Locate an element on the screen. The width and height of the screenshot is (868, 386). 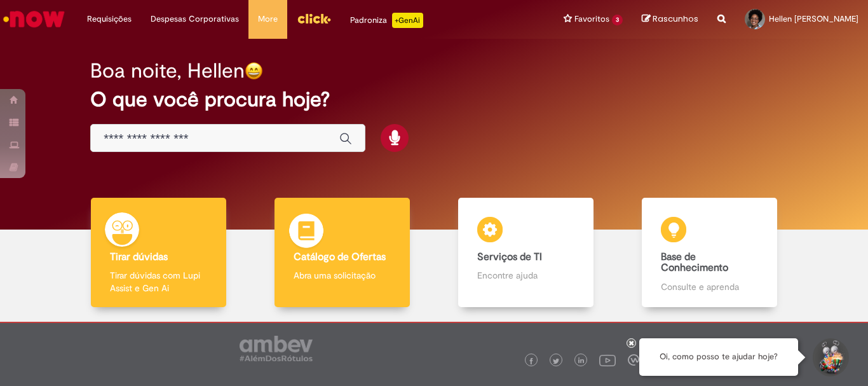
img: logo_footer_ambev_rotulo_gray.png is located at coordinates (276, 348).